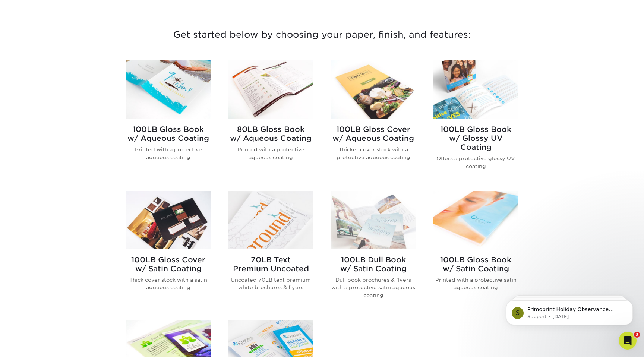  What do you see at coordinates (271, 284) in the screenshot?
I see `p: Uncoated 70LB text premium white brochures & flyers` at bounding box center [271, 284].